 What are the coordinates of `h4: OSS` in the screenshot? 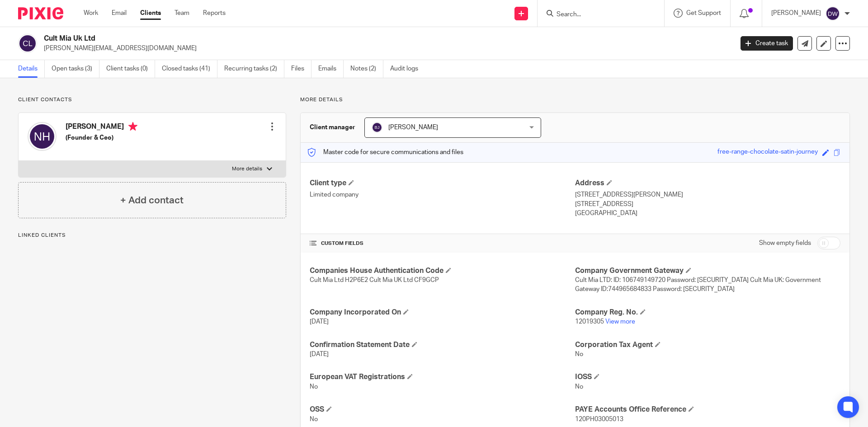 It's located at (442, 409).